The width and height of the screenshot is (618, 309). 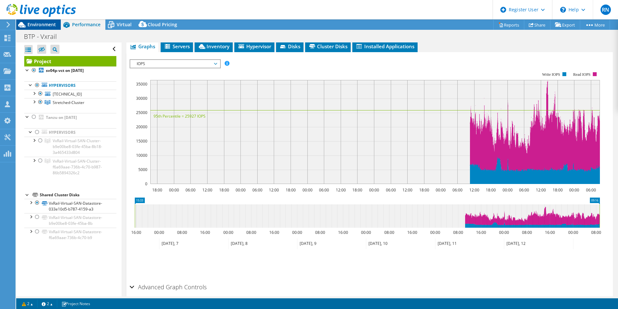 What do you see at coordinates (509, 25) in the screenshot?
I see `a: Reports` at bounding box center [509, 25].